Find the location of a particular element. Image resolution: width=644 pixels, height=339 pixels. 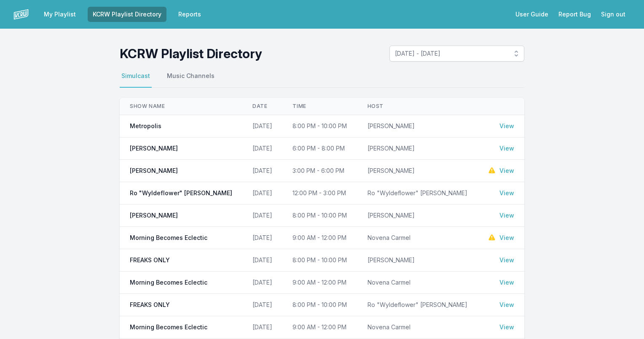

button: Simulcast is located at coordinates (136, 80).